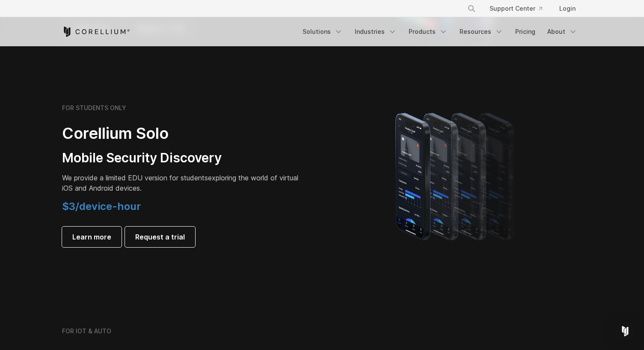 The image size is (644, 350). I want to click on span: Request a trial, so click(160, 237).